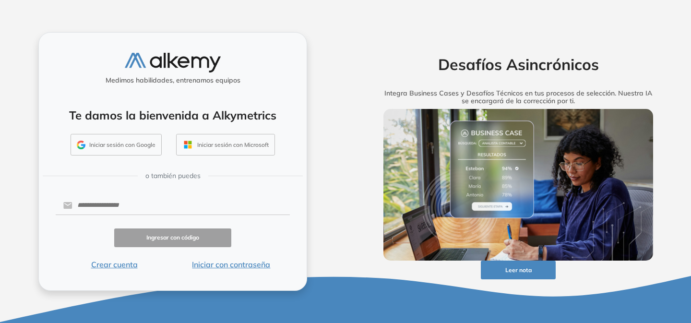  What do you see at coordinates (226, 145) in the screenshot?
I see `button: Iniciar sesión con Microsoft` at bounding box center [226, 145].